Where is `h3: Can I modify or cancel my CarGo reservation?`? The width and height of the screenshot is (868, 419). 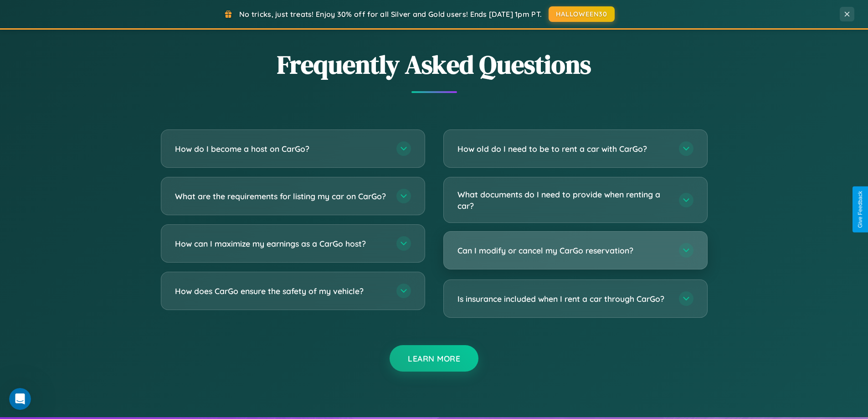 h3: Can I modify or cancel my CarGo reservation? is located at coordinates (563, 250).